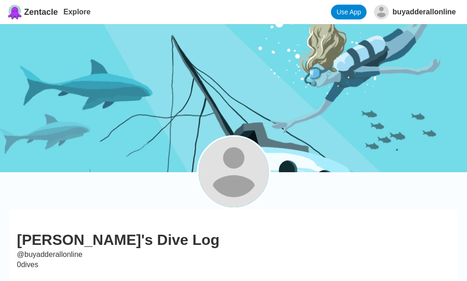  I want to click on a: Tim David, so click(381, 12).